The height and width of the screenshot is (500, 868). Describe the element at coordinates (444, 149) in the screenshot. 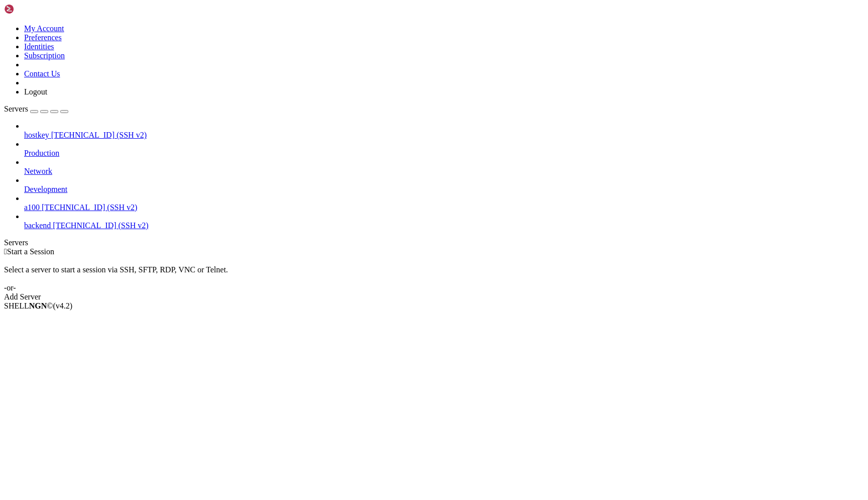

I see `li: Production` at that location.